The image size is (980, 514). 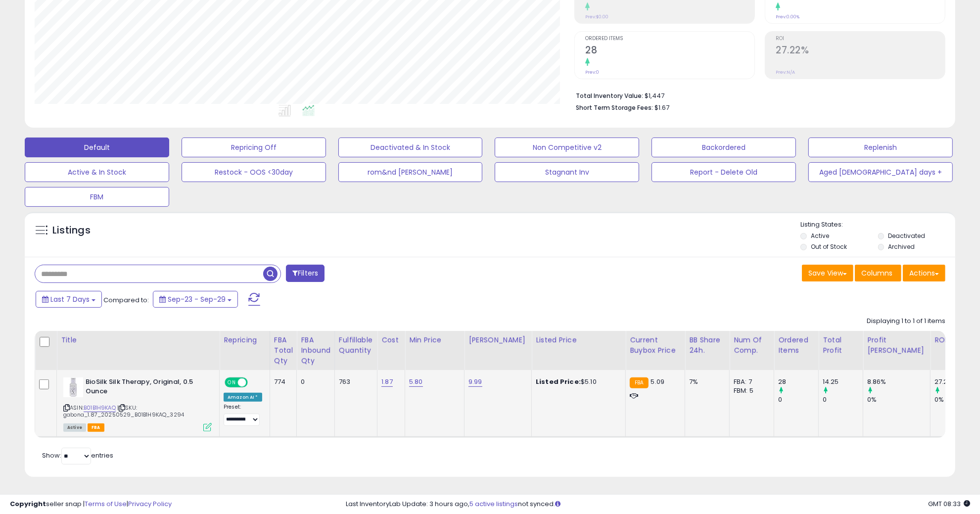 What do you see at coordinates (655, 345) in the screenshot?
I see `div: Current Buybox Price` at bounding box center [655, 345].